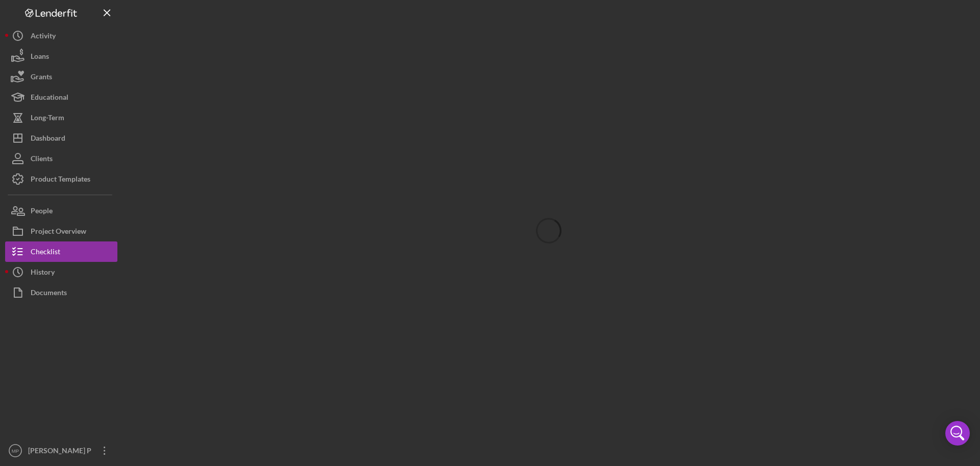 This screenshot has height=466, width=980. What do you see at coordinates (16, 450) in the screenshot?
I see `text: MP` at bounding box center [16, 450].